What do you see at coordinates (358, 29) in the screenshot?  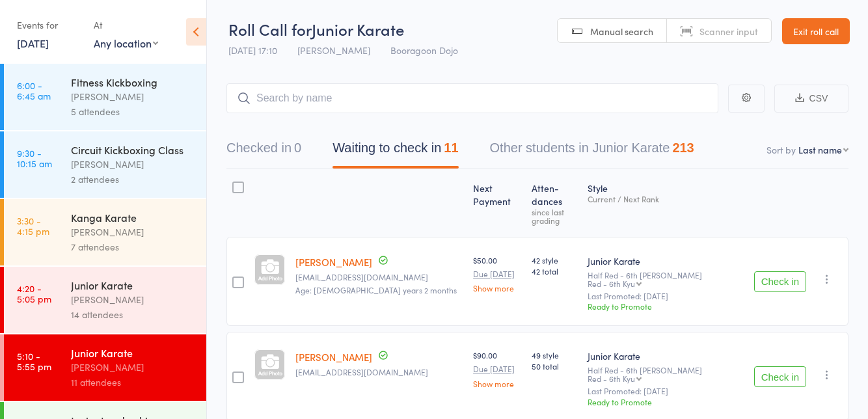 I see `span: Junior Karate` at bounding box center [358, 29].